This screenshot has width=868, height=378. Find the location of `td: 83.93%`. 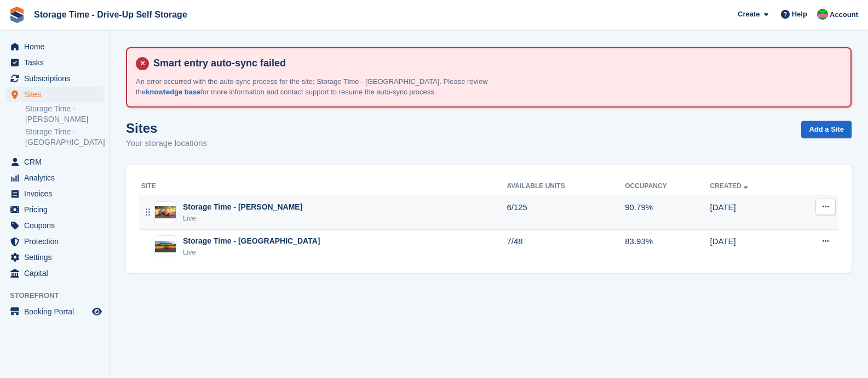

td: 83.93% is located at coordinates (667, 246).